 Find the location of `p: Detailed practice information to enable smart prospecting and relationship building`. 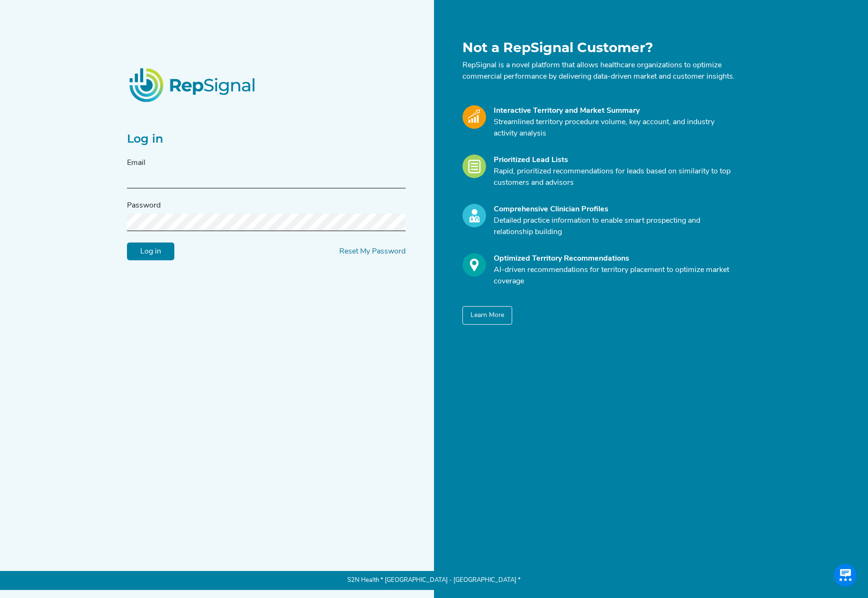

p: Detailed practice information to enable smart prospecting and relationship building is located at coordinates (614, 226).